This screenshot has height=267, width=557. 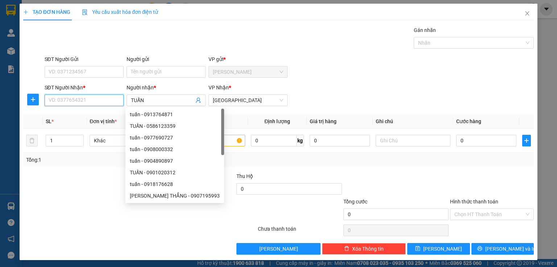 I want to click on div: tuấn - 0913764871, so click(x=175, y=114).